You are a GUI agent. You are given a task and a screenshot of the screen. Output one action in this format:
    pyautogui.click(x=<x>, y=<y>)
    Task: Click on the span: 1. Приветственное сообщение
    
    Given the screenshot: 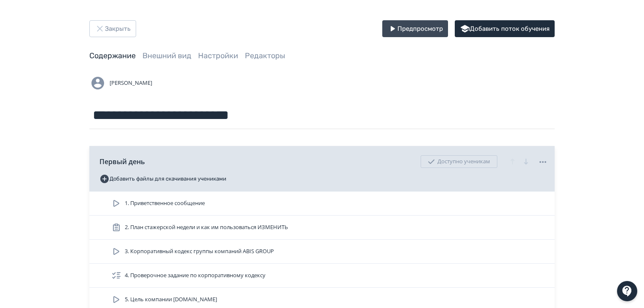 What is the action you would take?
    pyautogui.click(x=165, y=203)
    